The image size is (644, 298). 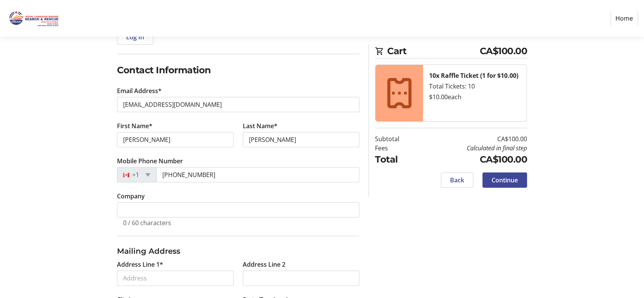 I want to click on td: Calculated in final step, so click(x=473, y=148).